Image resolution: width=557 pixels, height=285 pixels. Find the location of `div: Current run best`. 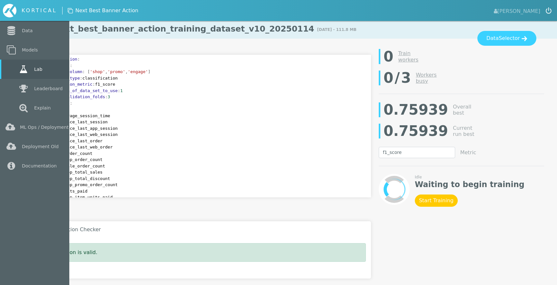

div: Current run best is located at coordinates (466, 131).